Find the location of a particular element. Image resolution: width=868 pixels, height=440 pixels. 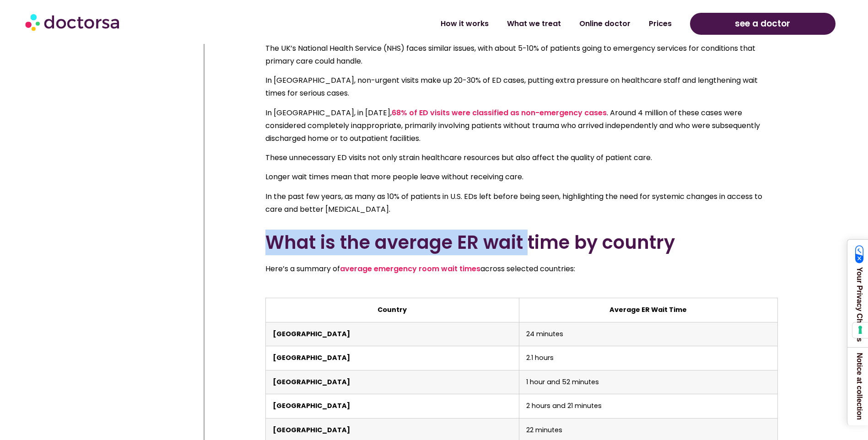

img: California Consumer Privacy Act (CCPA) Opt-Out Icon is located at coordinates (859, 254).